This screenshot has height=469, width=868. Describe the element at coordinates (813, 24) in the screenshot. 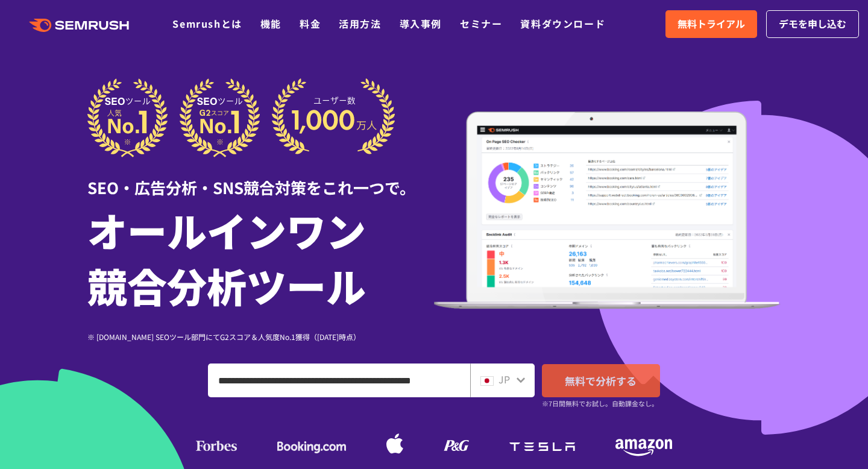

I see `a: デモを申し込む` at that location.